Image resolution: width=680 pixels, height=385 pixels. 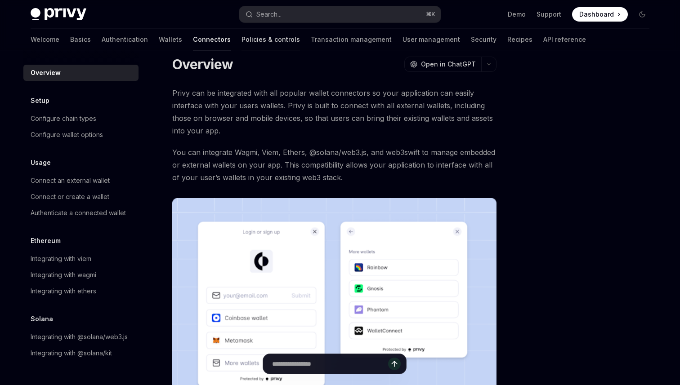 What do you see at coordinates (81, 337) in the screenshot?
I see `a: Integrating with @solana/web3.js` at bounding box center [81, 337].